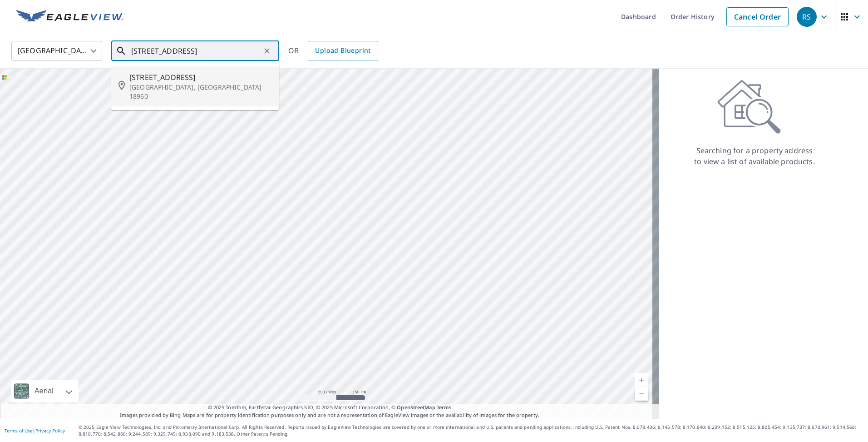 This screenshot has width=868, height=442. What do you see at coordinates (642, 394) in the screenshot?
I see `a: Current Level 5, Zoom Out` at bounding box center [642, 394].